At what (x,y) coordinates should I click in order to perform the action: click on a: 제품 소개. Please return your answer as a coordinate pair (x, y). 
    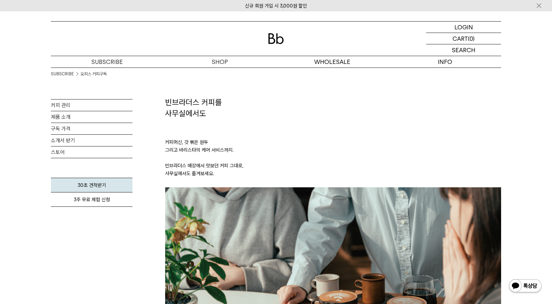
    Looking at the image, I should click on (92, 117).